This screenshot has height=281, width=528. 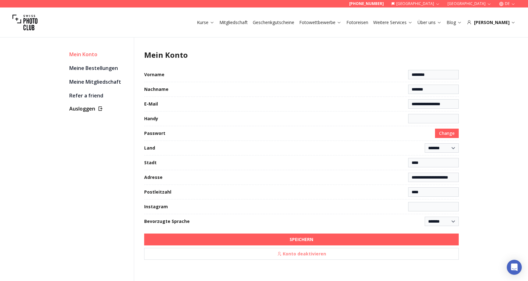 What do you see at coordinates (320, 22) in the screenshot?
I see `a: Fotowettbewerbe` at bounding box center [320, 22].